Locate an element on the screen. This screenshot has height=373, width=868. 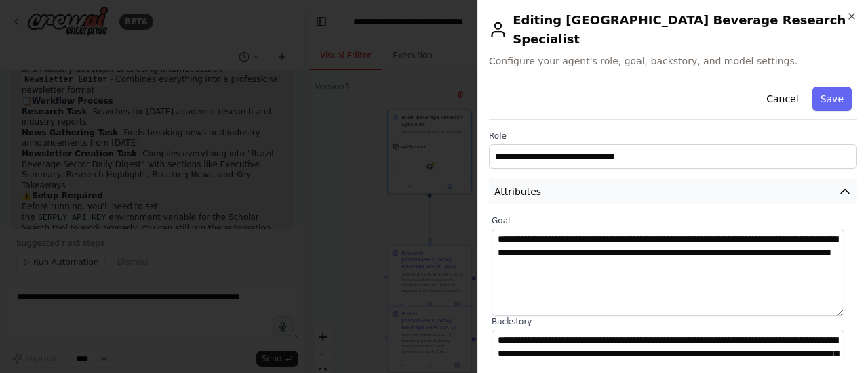
span: Configure your agent's role, goal, backstory, and model settings. is located at coordinates (673, 61).